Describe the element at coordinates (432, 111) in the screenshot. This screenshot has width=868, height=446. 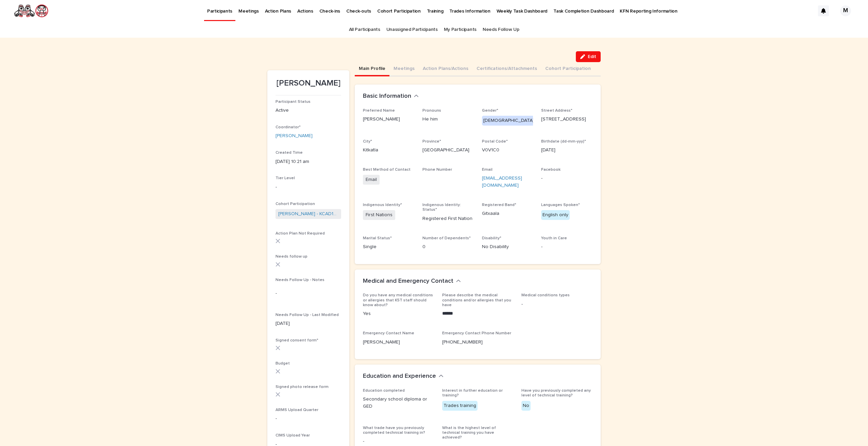
I see `span: Pronouns` at that location.